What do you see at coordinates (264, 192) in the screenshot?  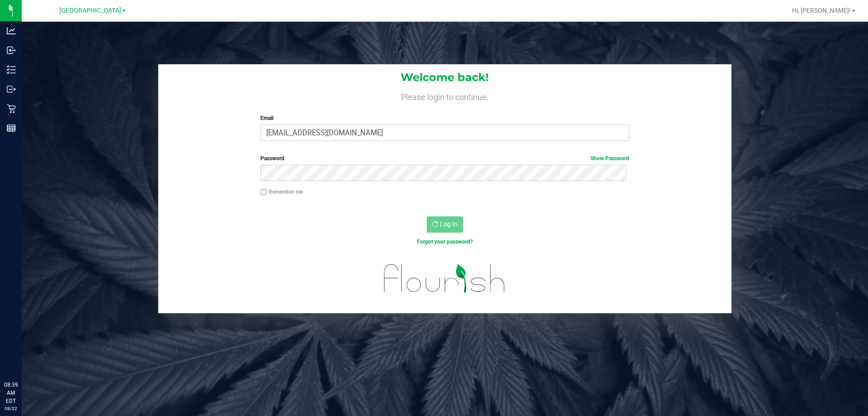 I see `input: Remember me` at bounding box center [264, 192].